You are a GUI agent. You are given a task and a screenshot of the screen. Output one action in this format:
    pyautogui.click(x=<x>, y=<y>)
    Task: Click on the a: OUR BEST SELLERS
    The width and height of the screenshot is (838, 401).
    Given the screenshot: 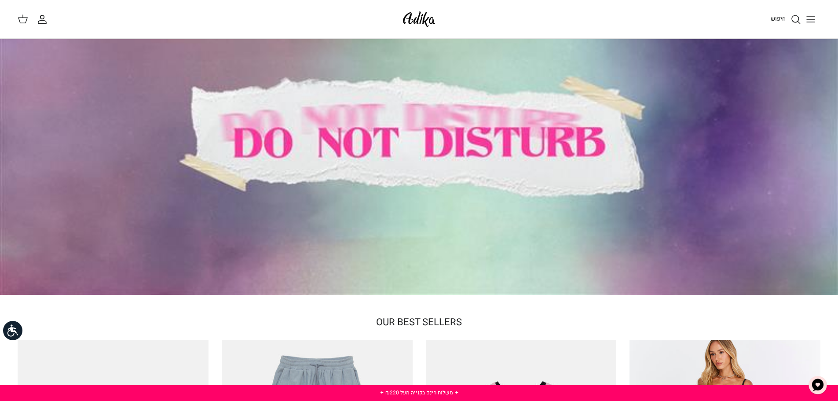 What is the action you would take?
    pyautogui.click(x=419, y=322)
    